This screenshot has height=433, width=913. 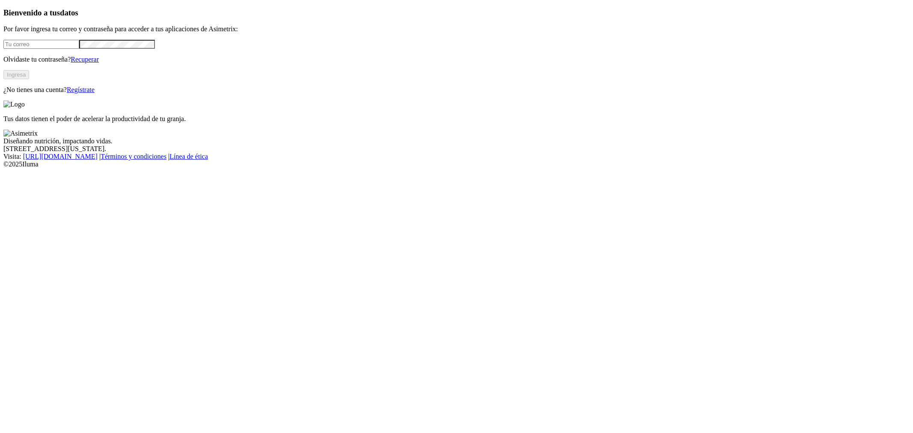 What do you see at coordinates (456, 119) in the screenshot?
I see `p: Tus datos tienen el poder de acelerar la productividad de tu granja.` at bounding box center [456, 119].